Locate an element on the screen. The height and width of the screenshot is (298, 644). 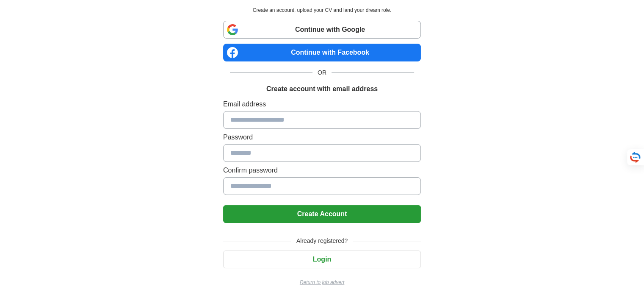
a: Continue with Google is located at coordinates (322, 29).